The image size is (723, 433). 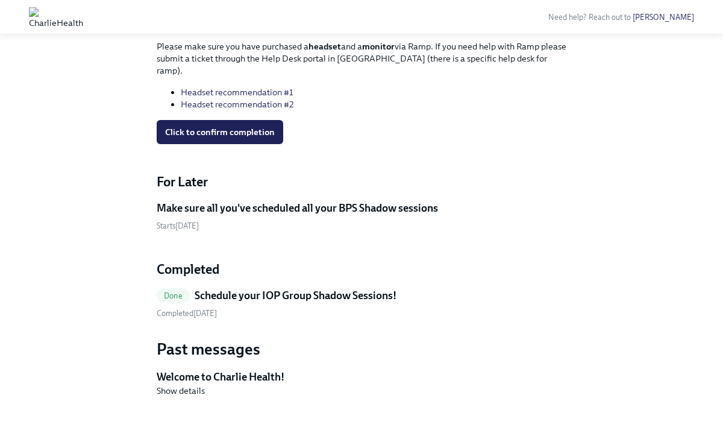 What do you see at coordinates (621, 17) in the screenshot?
I see `span: Need help? Reach out to` at bounding box center [621, 17].